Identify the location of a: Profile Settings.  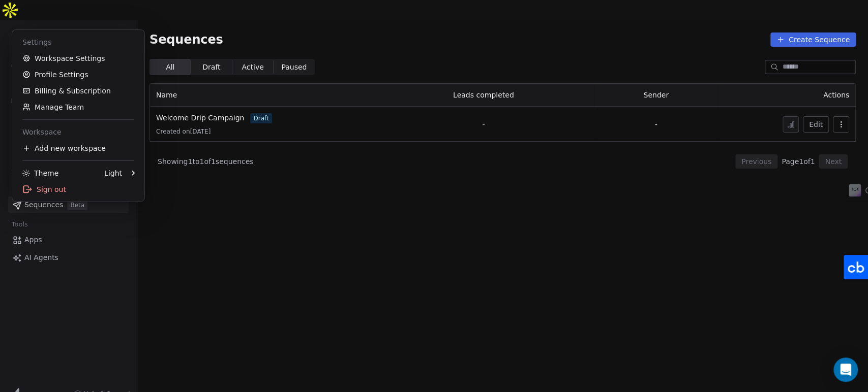
(78, 75).